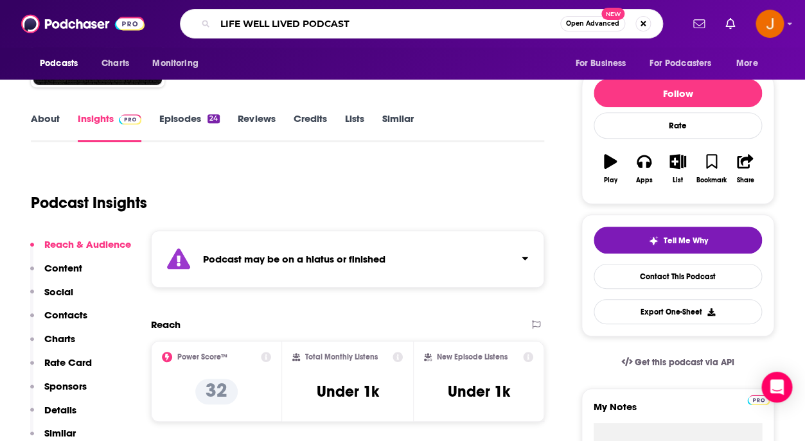 The image size is (805, 441). Describe the element at coordinates (213, 119) in the screenshot. I see `div: 24` at that location.